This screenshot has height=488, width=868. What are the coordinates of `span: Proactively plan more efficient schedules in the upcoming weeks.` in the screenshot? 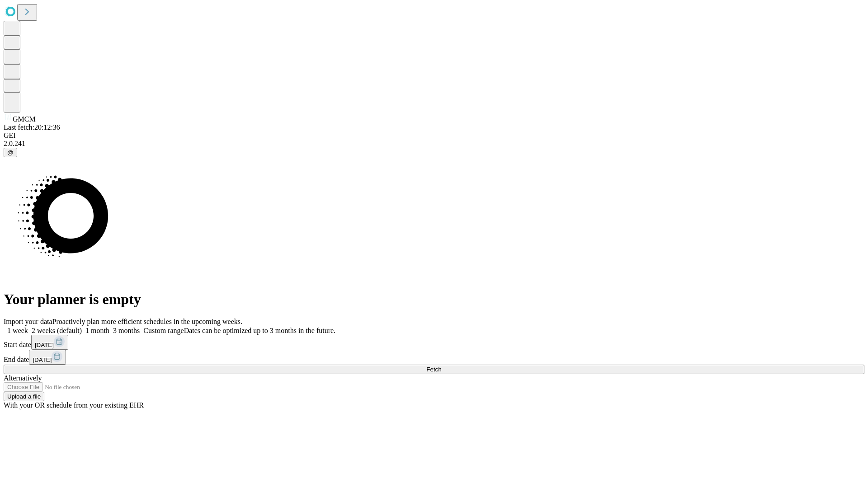 It's located at (147, 321).